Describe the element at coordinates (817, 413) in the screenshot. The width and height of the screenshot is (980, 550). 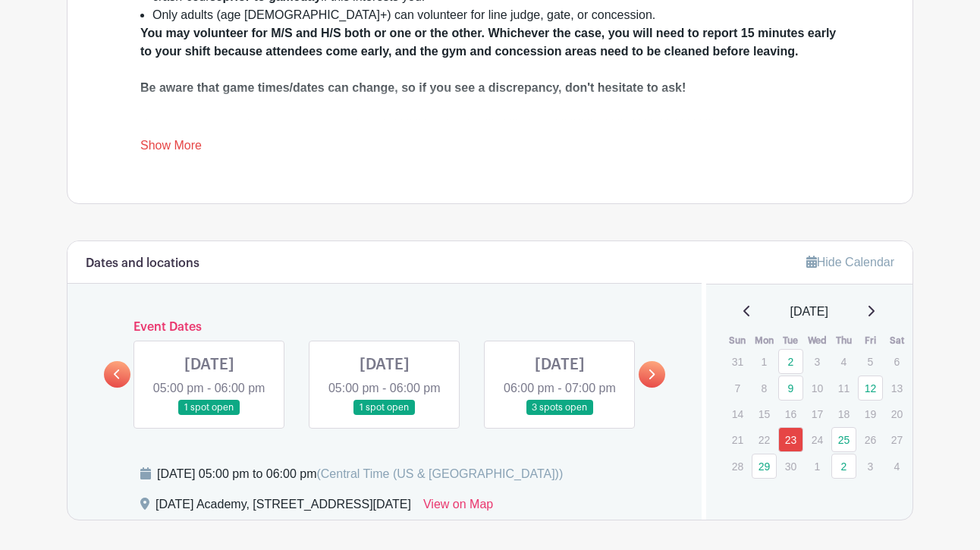
I see `p: 17` at that location.